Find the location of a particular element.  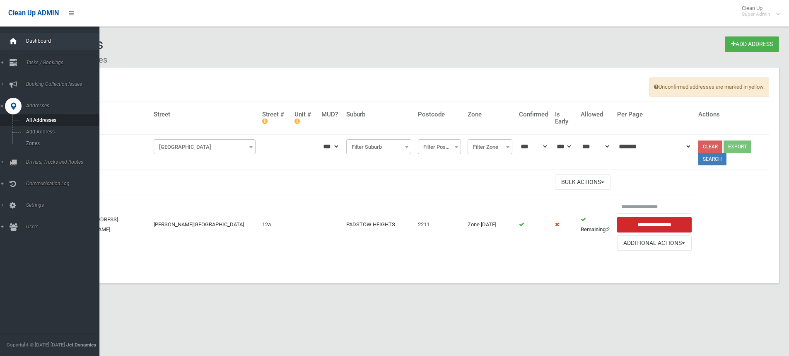

button: Export is located at coordinates (737, 147).